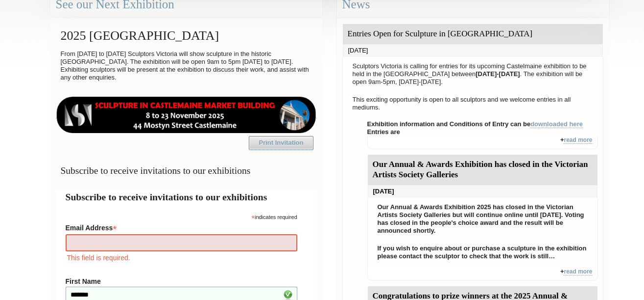  I want to click on strong: Exhibition information and Conditions of Entry can be, so click(475, 124).